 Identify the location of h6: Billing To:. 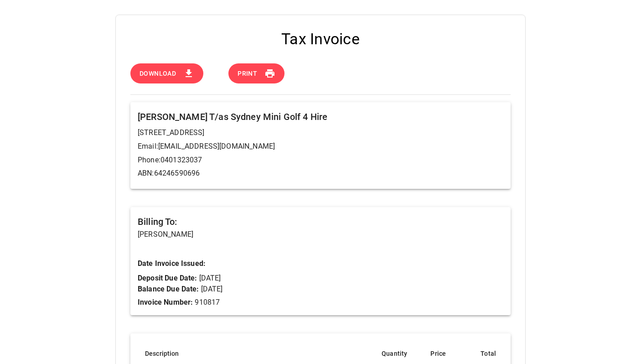
(321, 222).